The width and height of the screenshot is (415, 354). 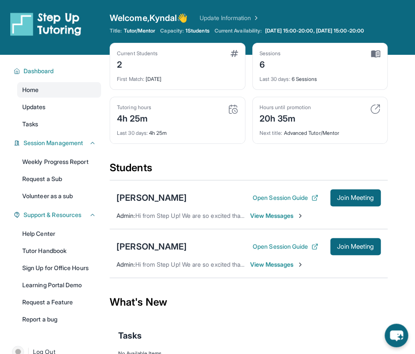 What do you see at coordinates (137, 53) in the screenshot?
I see `div: Current Students` at bounding box center [137, 53].